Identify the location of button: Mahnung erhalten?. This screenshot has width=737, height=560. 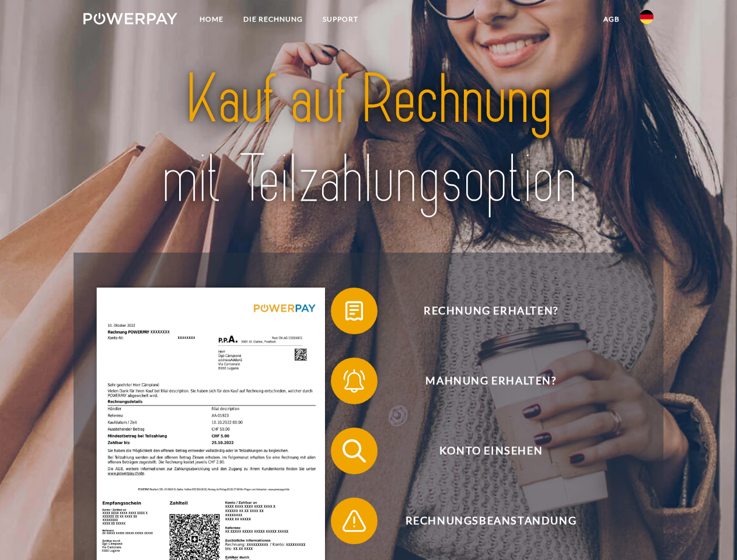
(483, 381).